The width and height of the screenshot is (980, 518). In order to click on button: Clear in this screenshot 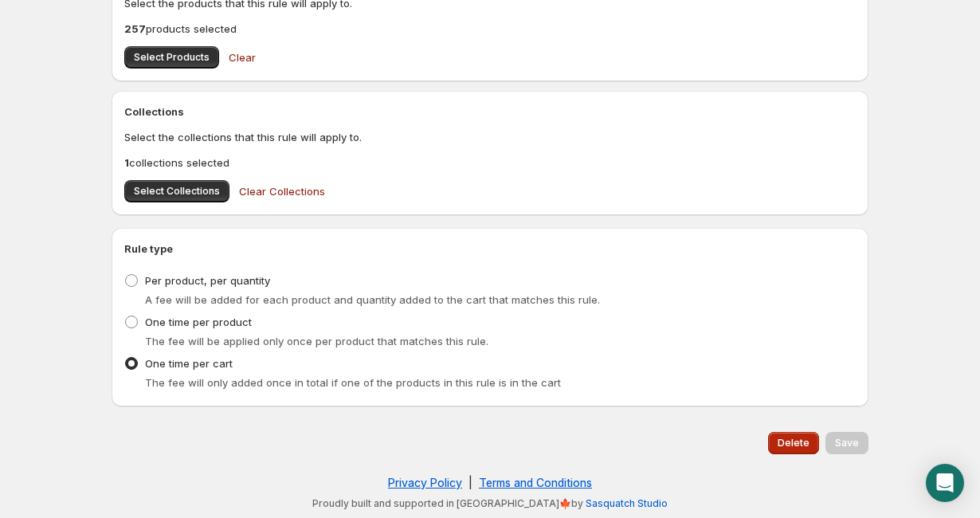, I will do `click(243, 57)`.